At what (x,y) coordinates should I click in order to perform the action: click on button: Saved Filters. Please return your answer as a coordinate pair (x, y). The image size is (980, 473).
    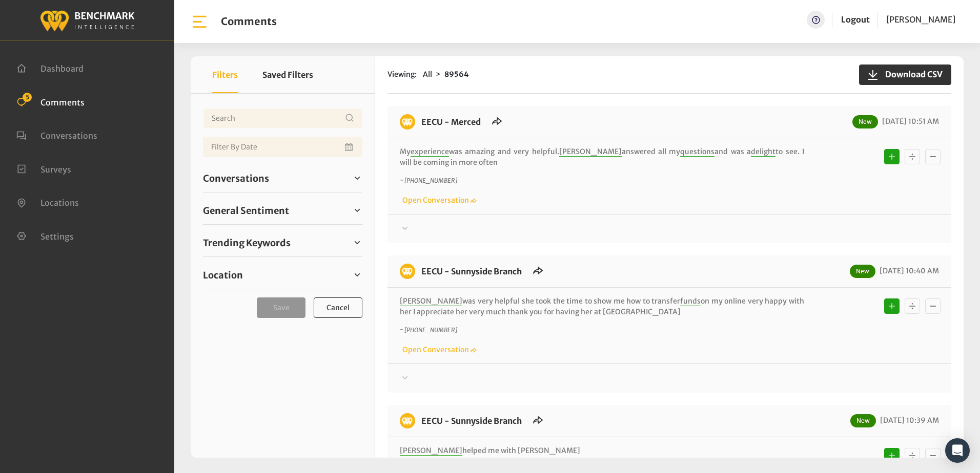
    Looking at the image, I should click on (288, 75).